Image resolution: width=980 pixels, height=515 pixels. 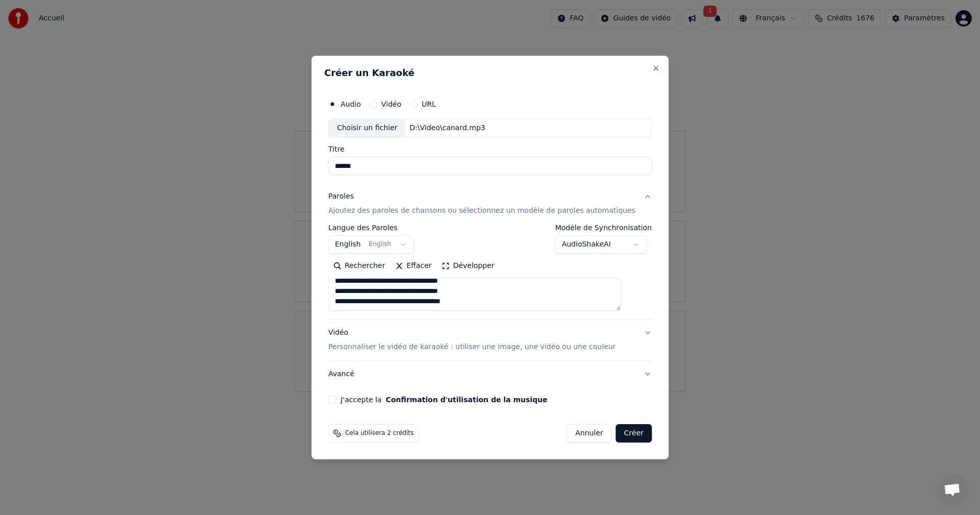 What do you see at coordinates (634, 434) in the screenshot?
I see `button: Créer` at bounding box center [634, 434].